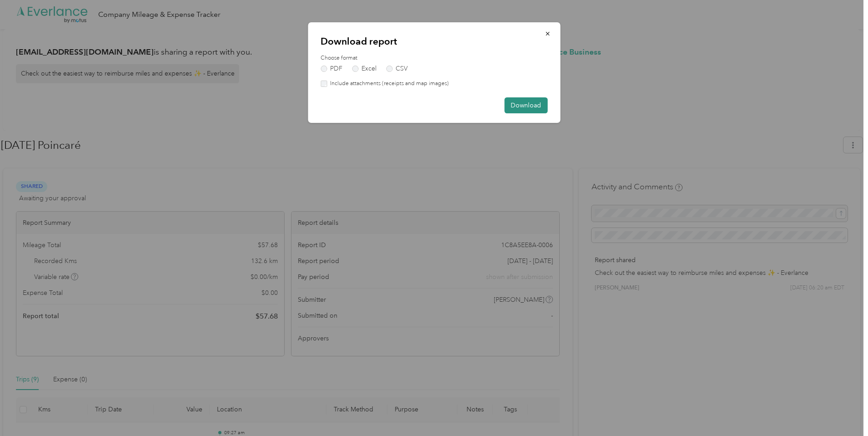 The height and width of the screenshot is (436, 868). What do you see at coordinates (388, 84) in the screenshot?
I see `label: Include attachments (receipts and map images)` at bounding box center [388, 84].